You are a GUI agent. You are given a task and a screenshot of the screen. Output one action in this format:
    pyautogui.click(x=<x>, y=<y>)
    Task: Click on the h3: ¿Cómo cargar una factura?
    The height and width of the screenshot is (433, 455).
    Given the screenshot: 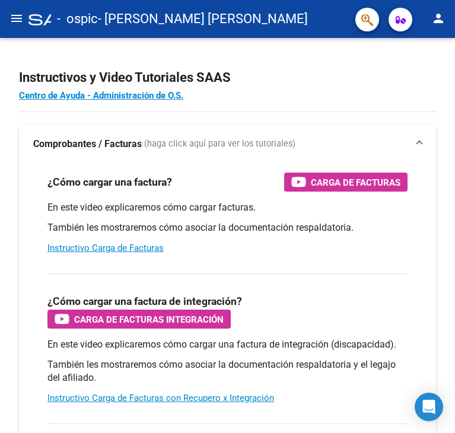 What is the action you would take?
    pyautogui.click(x=110, y=182)
    